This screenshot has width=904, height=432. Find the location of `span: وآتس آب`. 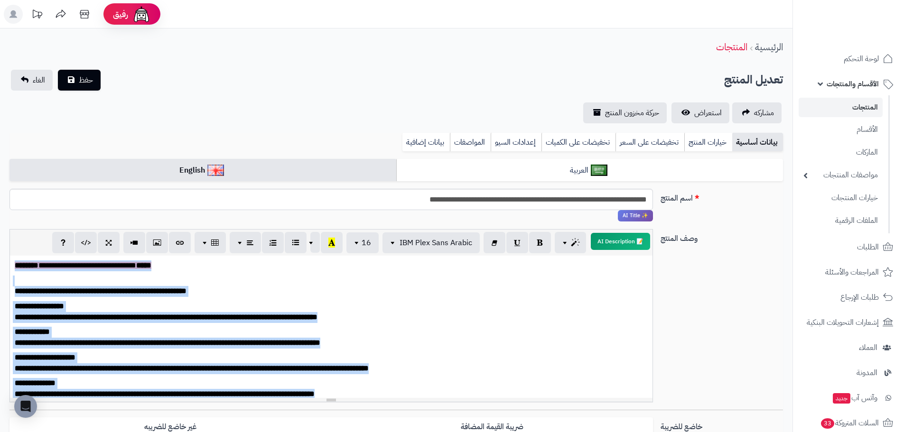

span: وآتس آب is located at coordinates (854, 398).